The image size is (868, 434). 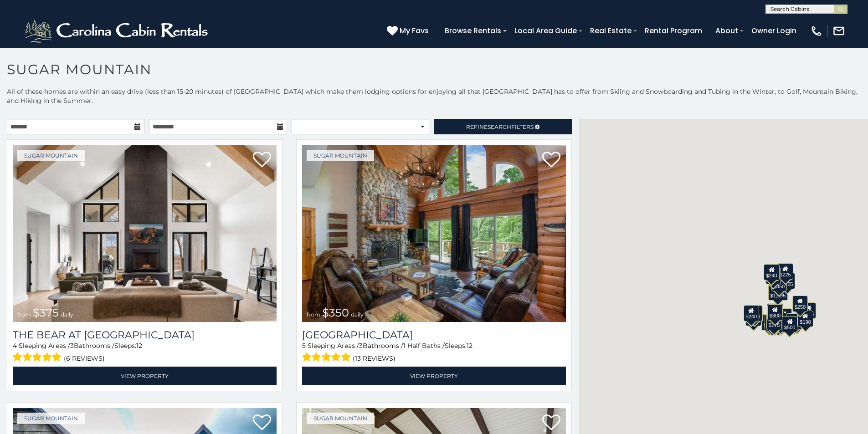 What do you see at coordinates (144, 335) in the screenshot?
I see `h3: The Bear At Sugar Mountain` at bounding box center [144, 335].